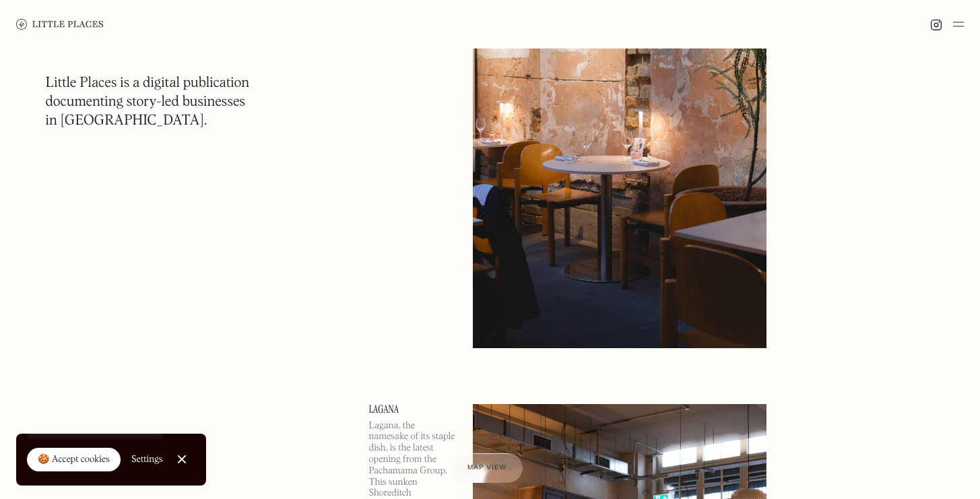  What do you see at coordinates (413, 409) in the screenshot?
I see `a: Lagana` at bounding box center [413, 409].